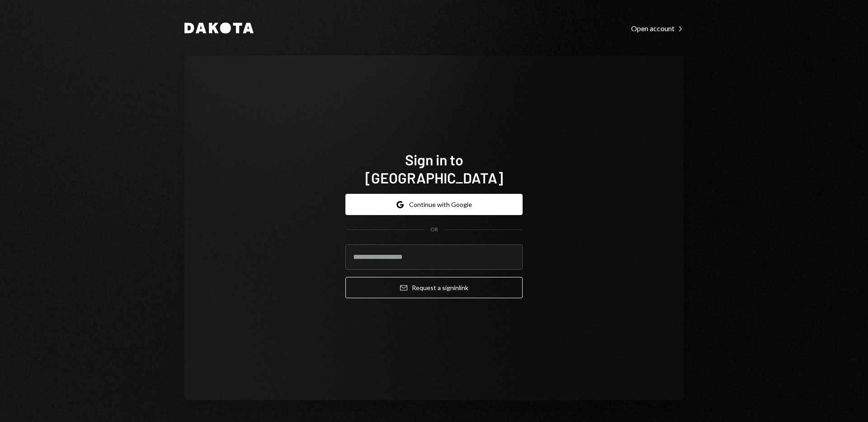 The image size is (868, 422). I want to click on a: Open account, so click(657, 28).